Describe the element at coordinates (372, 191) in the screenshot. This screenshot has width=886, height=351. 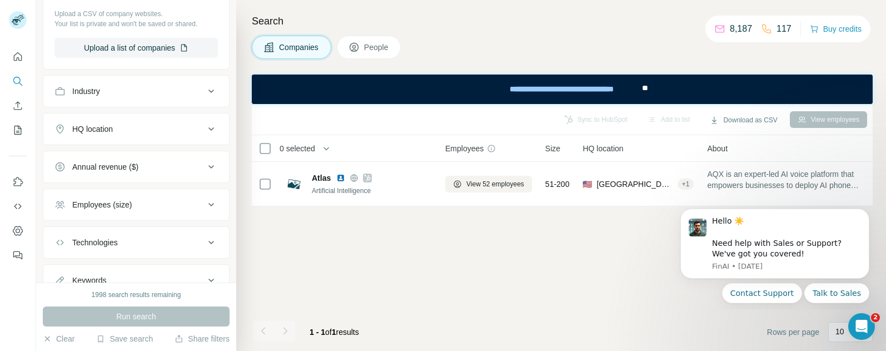
I see `div: Artificial Intelligence` at that location.